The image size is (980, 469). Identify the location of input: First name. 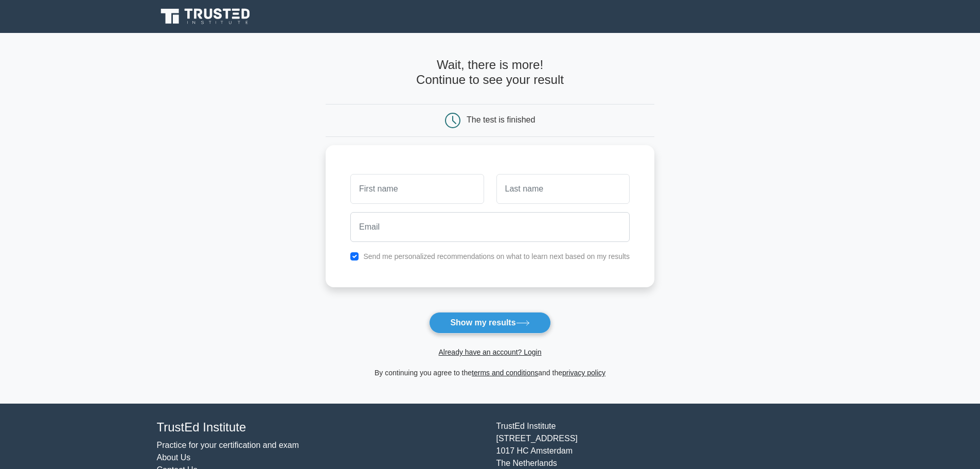
(416, 189).